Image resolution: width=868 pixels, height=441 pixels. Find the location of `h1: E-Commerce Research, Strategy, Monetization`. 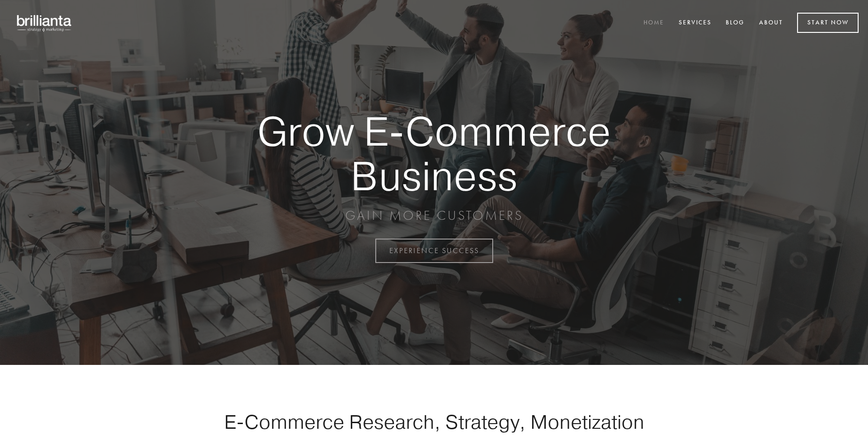

h1: E-Commerce Research, Strategy, Monetization is located at coordinates (434, 422).